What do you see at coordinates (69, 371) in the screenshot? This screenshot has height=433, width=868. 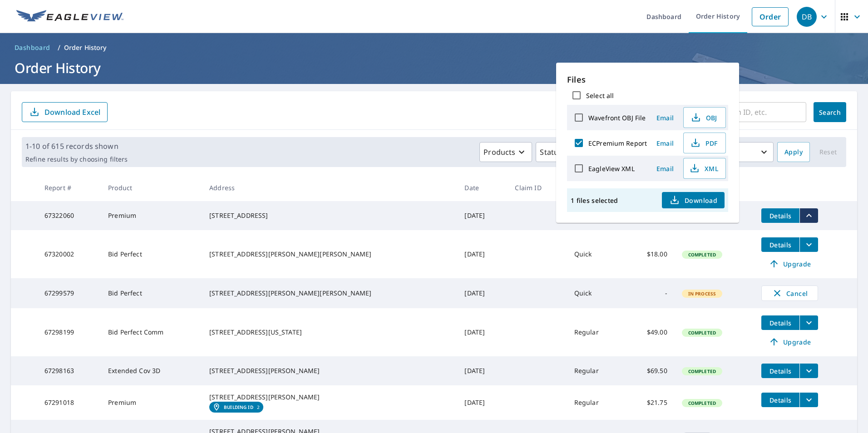 I see `td: 67298163` at bounding box center [69, 371].